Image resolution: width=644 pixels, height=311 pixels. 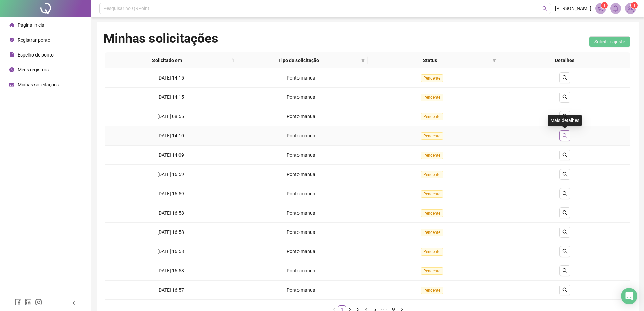 What do you see at coordinates (38, 302) in the screenshot?
I see `span: instagram` at bounding box center [38, 302].